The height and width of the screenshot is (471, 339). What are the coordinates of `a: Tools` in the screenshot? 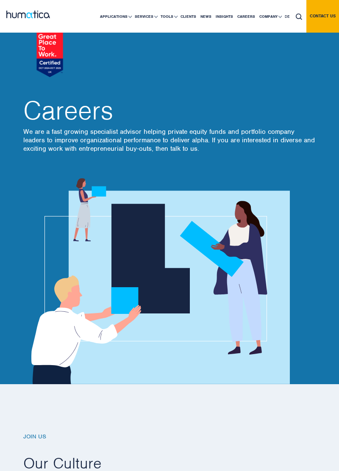 It's located at (168, 17).